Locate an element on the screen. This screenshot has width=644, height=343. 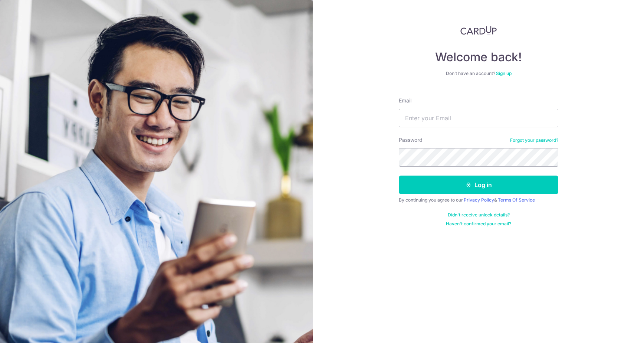
a: Terms Of Service is located at coordinates (516, 200).